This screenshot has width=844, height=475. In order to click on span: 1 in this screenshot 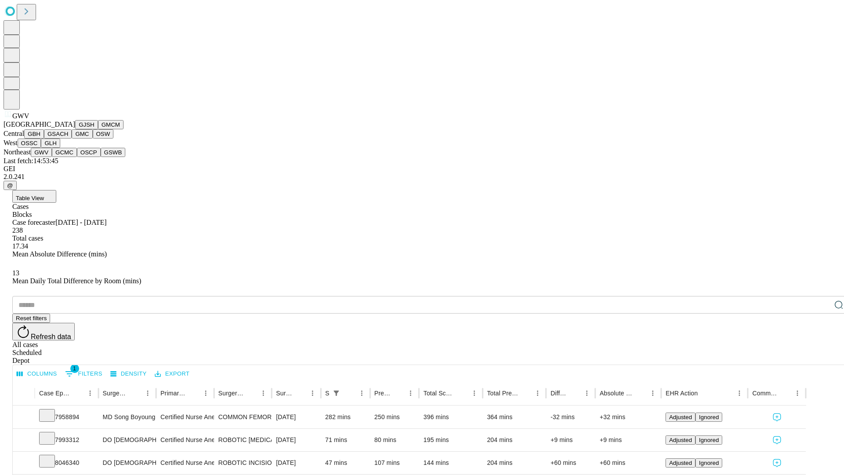, I will do `click(75, 368)`.